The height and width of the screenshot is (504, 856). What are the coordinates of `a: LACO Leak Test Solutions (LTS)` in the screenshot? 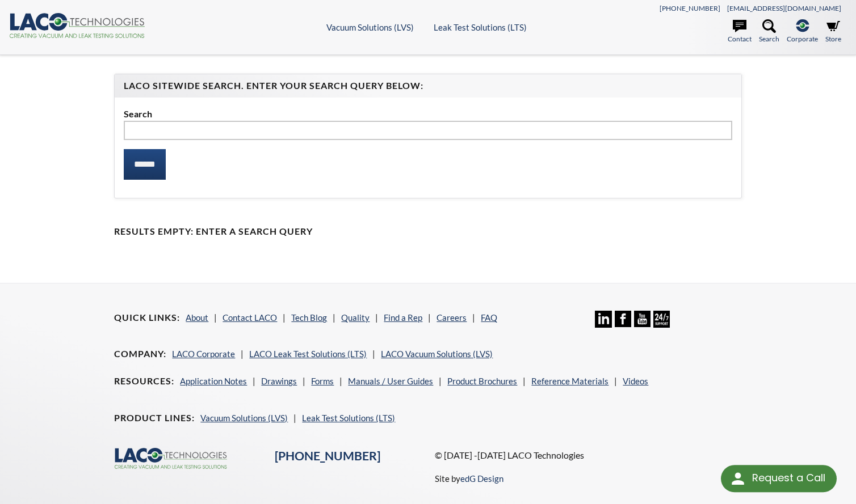 It's located at (308, 354).